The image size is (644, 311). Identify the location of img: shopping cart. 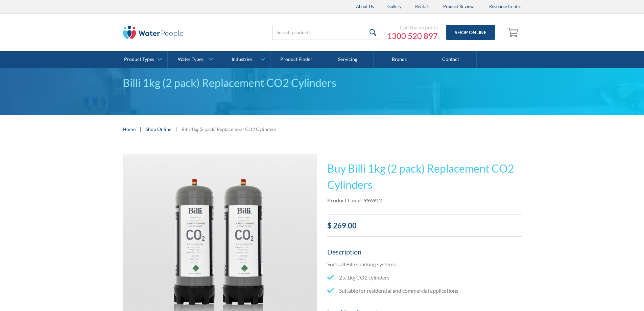
(514, 32).